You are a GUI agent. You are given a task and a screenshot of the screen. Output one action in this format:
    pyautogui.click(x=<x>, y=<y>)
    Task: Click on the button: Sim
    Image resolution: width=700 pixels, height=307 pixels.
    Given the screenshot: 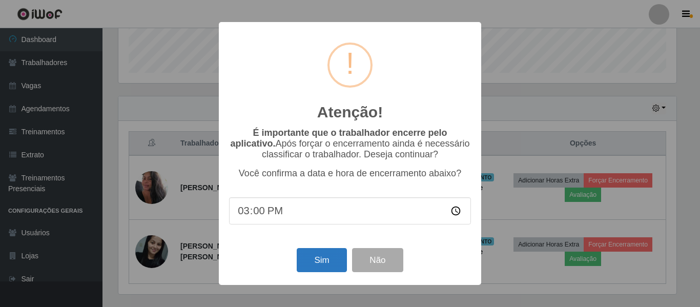 What is the action you would take?
    pyautogui.click(x=321, y=260)
    